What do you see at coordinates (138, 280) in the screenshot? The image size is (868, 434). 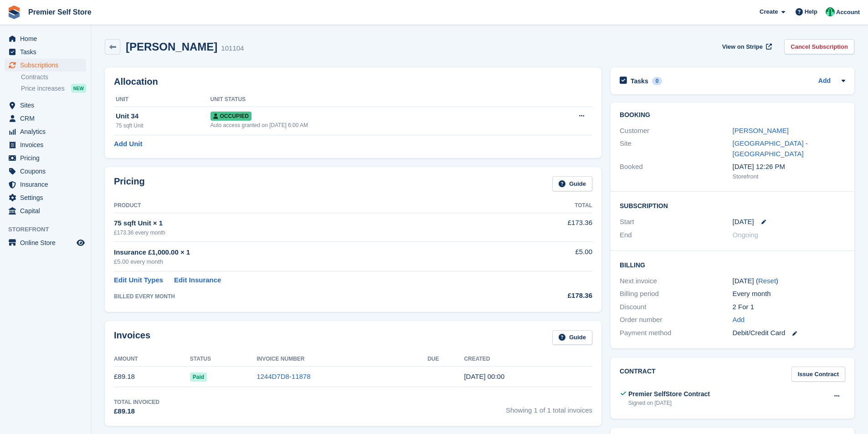 I see `a: Edit Unit Types` at bounding box center [138, 280].